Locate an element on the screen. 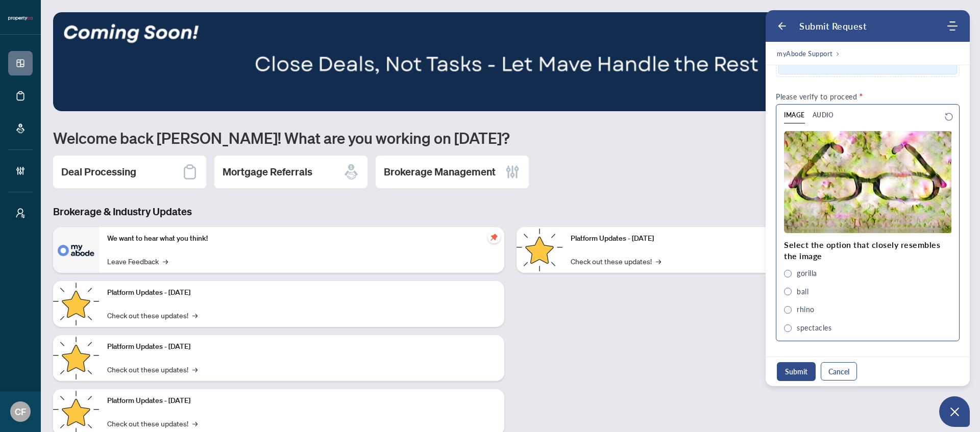 Image resolution: width=980 pixels, height=432 pixels. h2: Deal Processing is located at coordinates (99, 172).